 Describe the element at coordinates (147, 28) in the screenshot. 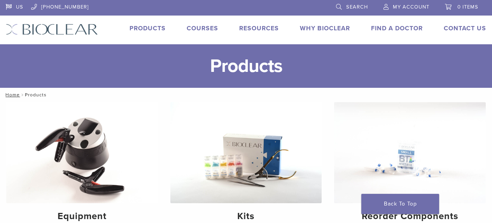

I see `a: Products` at that location.